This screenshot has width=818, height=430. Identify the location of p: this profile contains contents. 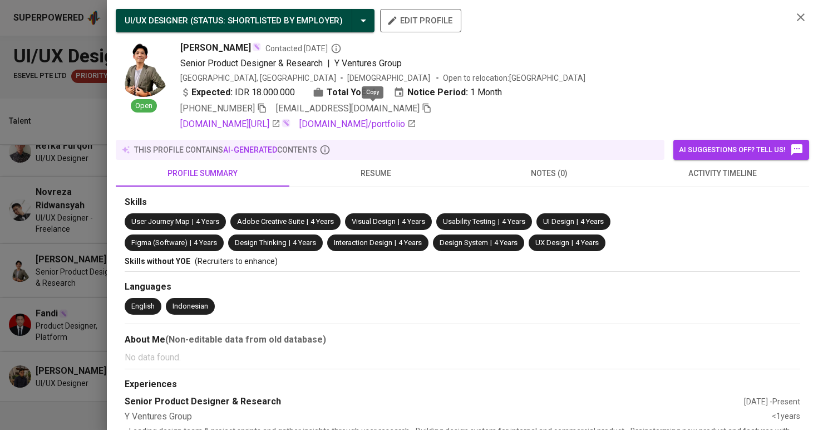
(225, 150).